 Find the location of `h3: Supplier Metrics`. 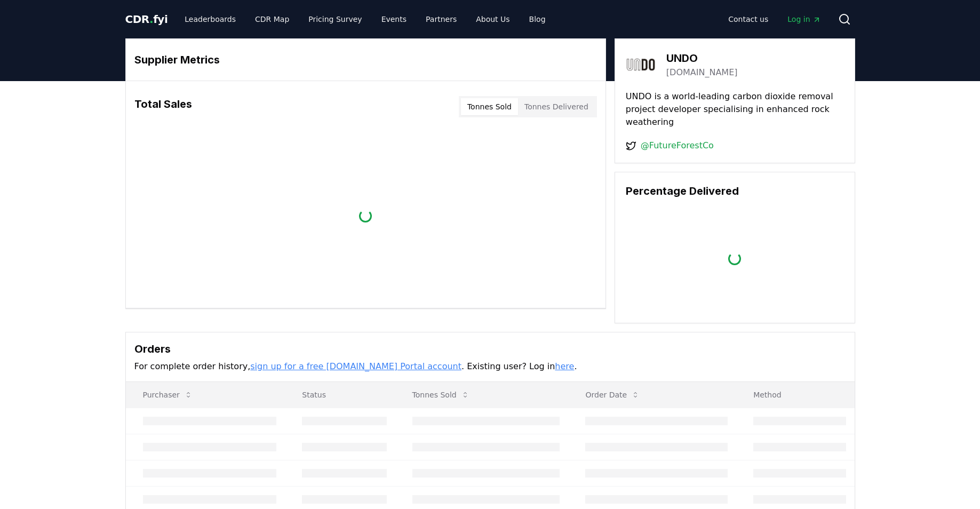

h3: Supplier Metrics is located at coordinates (366, 60).